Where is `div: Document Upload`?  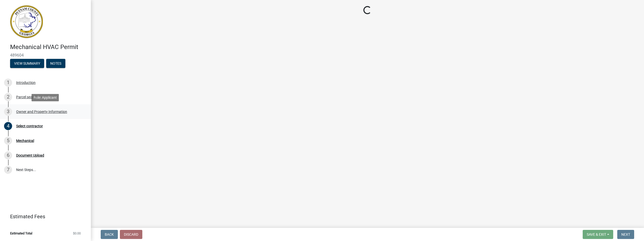 div: Document Upload is located at coordinates (30, 155).